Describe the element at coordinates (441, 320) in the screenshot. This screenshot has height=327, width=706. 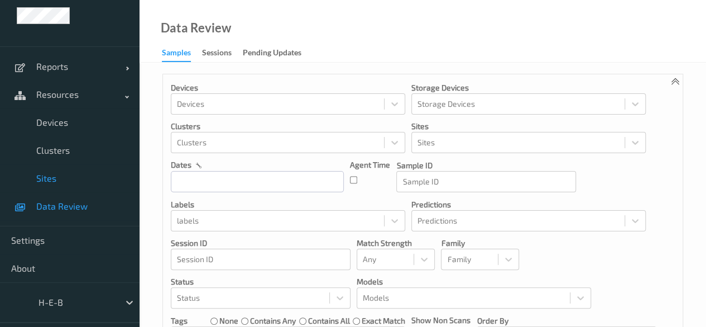
I see `p: Show Non Scans` at that location.